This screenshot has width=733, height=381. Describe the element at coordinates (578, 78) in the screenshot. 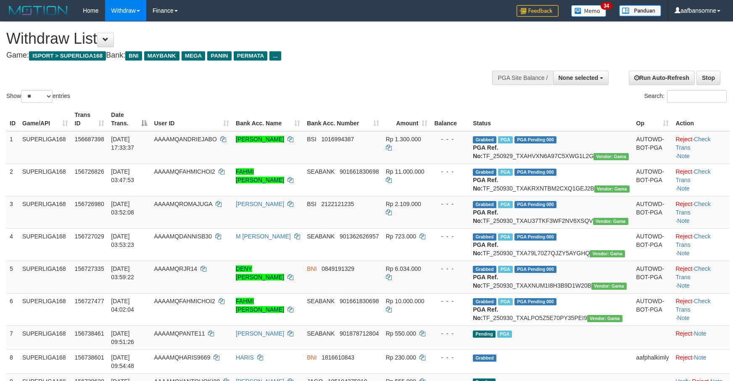

I see `span: None selected` at that location.